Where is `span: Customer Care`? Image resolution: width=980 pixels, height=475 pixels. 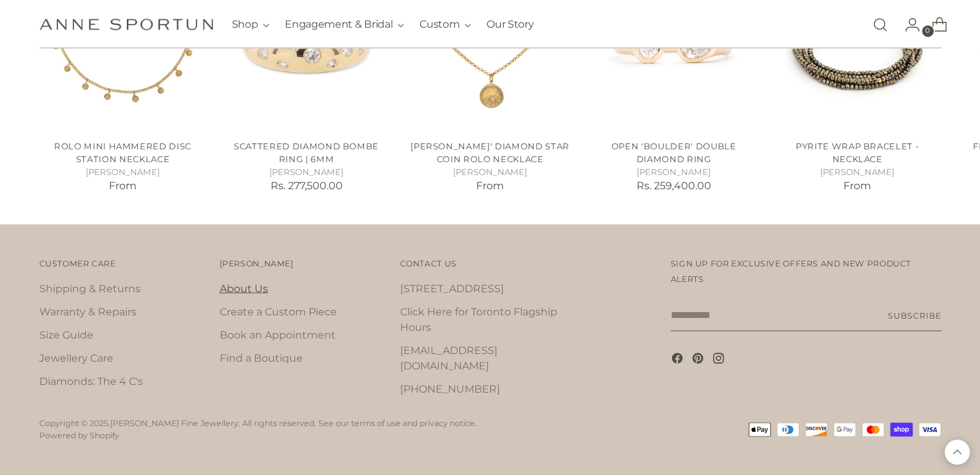 span: Customer Care is located at coordinates (77, 263).